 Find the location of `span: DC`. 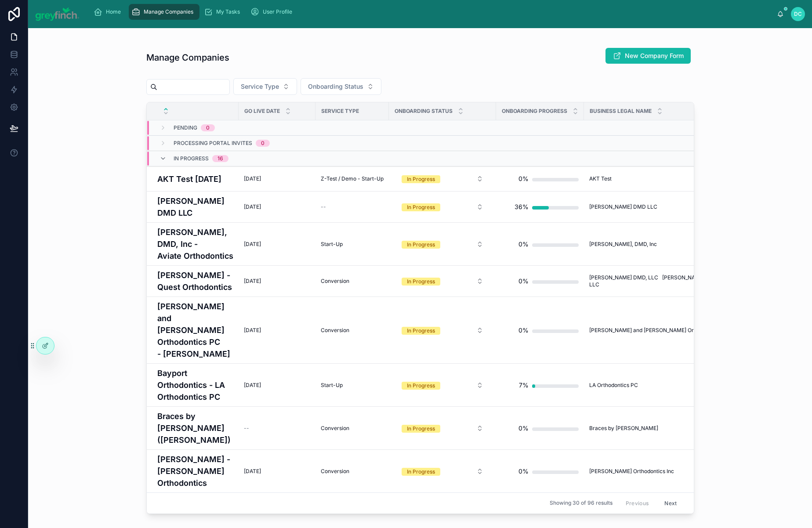

span: DC is located at coordinates (798, 14).